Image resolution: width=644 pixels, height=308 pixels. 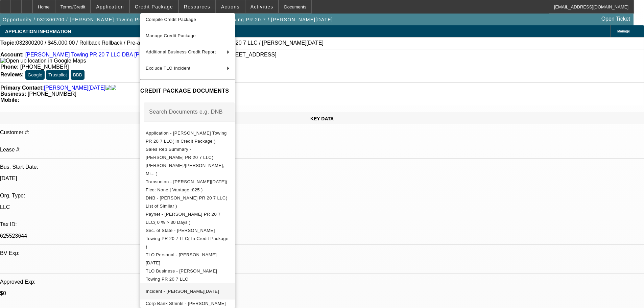 What do you see at coordinates (188, 259) in the screenshot?
I see `button: TLO Personal - Ramirez, Noel` at bounding box center [188, 259].